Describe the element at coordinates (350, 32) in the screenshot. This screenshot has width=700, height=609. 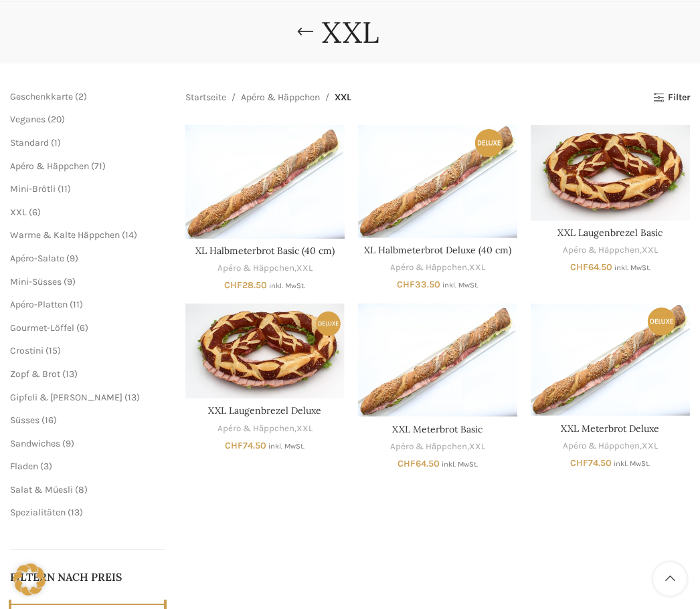
I see `h1: XXL` at that location.